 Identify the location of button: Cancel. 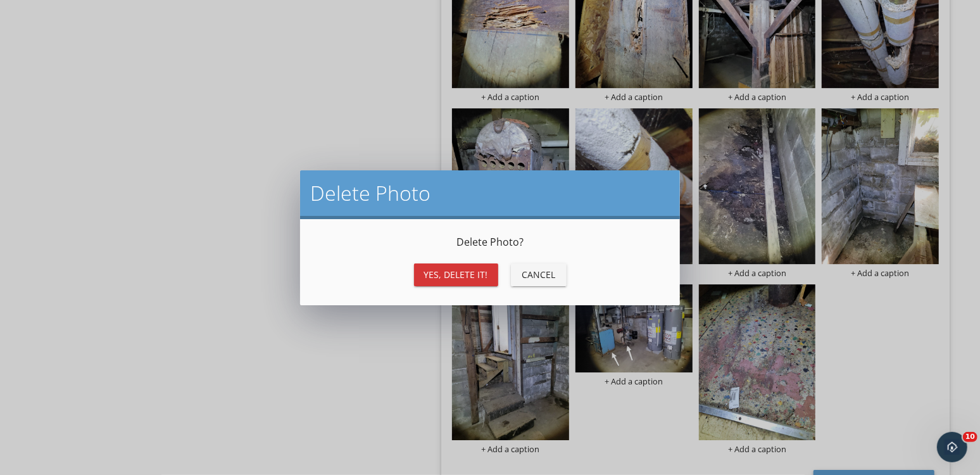
(539, 275).